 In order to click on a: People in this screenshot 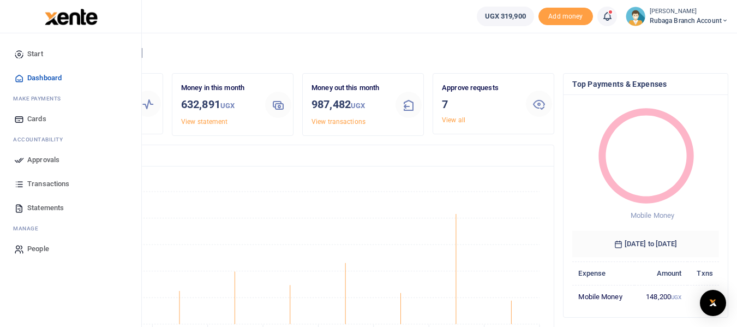, I will do `click(70, 249)`.